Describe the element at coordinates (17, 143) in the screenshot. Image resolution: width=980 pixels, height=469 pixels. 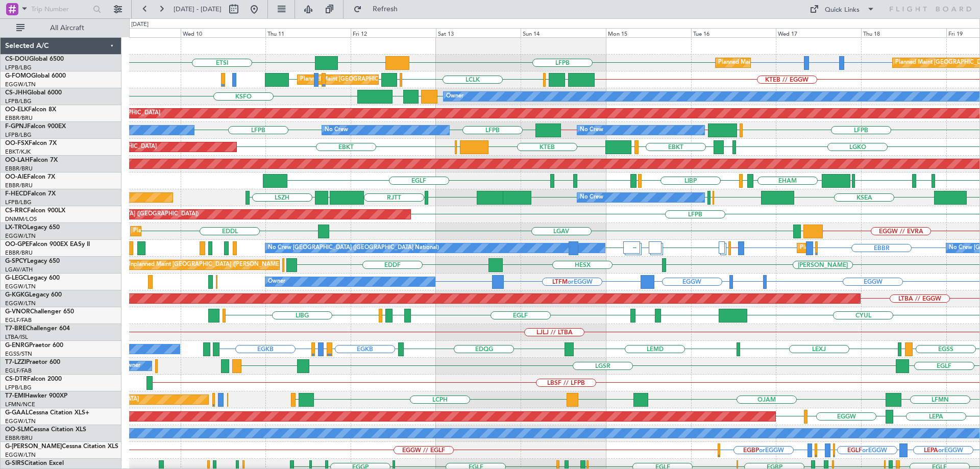
I see `span: OO-FSX` at that location.